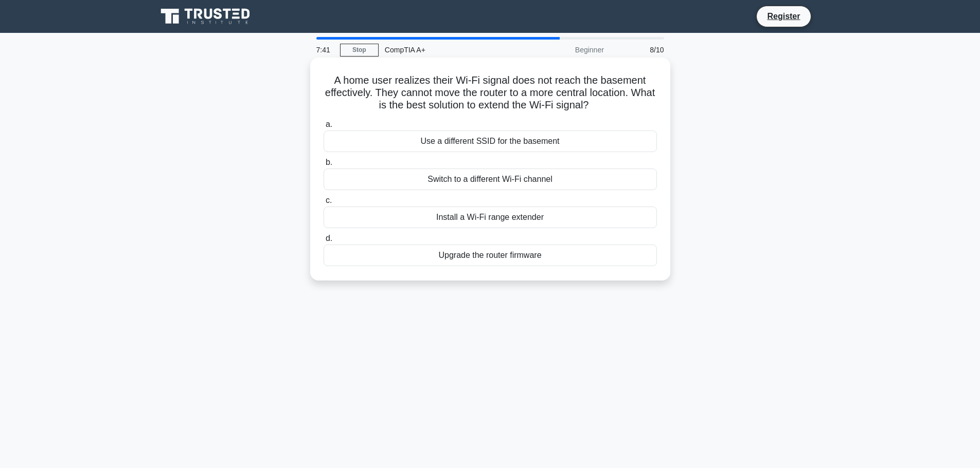  I want to click on div: Upgrade the router firmware, so click(490, 256).